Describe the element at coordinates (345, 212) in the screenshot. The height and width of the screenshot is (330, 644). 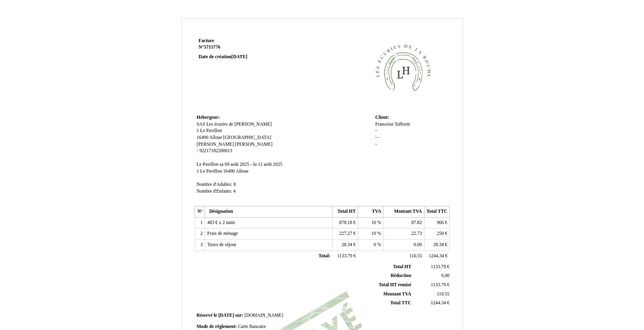
I see `th: Total HT` at that location.